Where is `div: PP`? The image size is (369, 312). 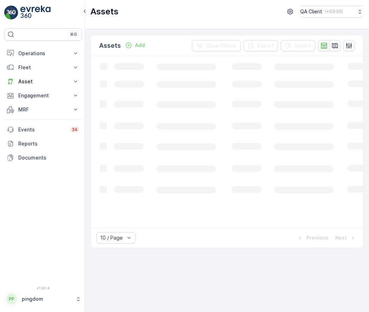
div: PP is located at coordinates (12, 299).